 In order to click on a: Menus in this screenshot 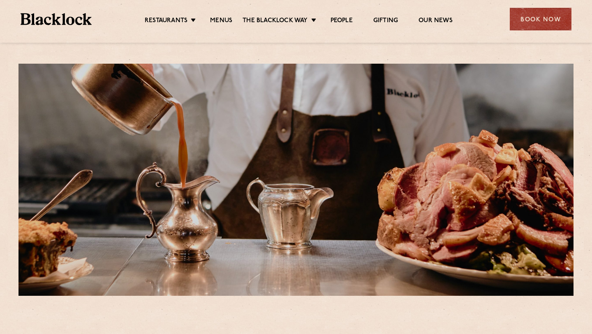, I will do `click(221, 21)`.